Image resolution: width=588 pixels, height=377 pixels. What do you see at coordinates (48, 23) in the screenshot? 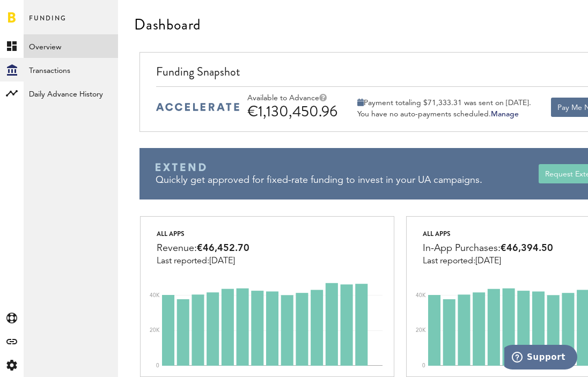
I see `span: Funding` at bounding box center [48, 23].